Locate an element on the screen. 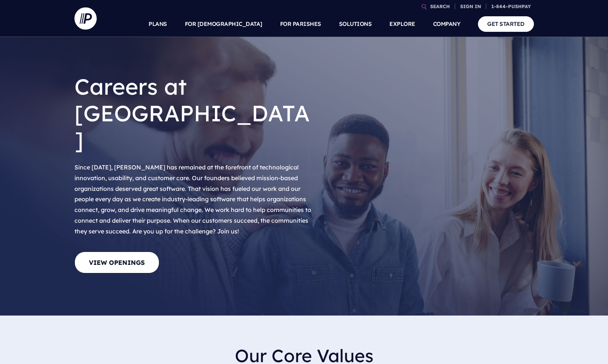  a: COMPANY is located at coordinates (446, 24).